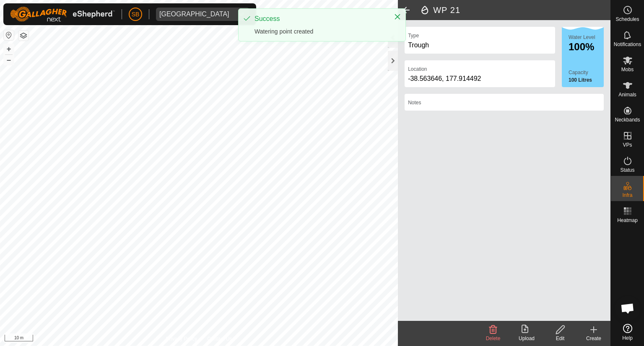 The image size is (644, 346). I want to click on button: Close, so click(398, 17).